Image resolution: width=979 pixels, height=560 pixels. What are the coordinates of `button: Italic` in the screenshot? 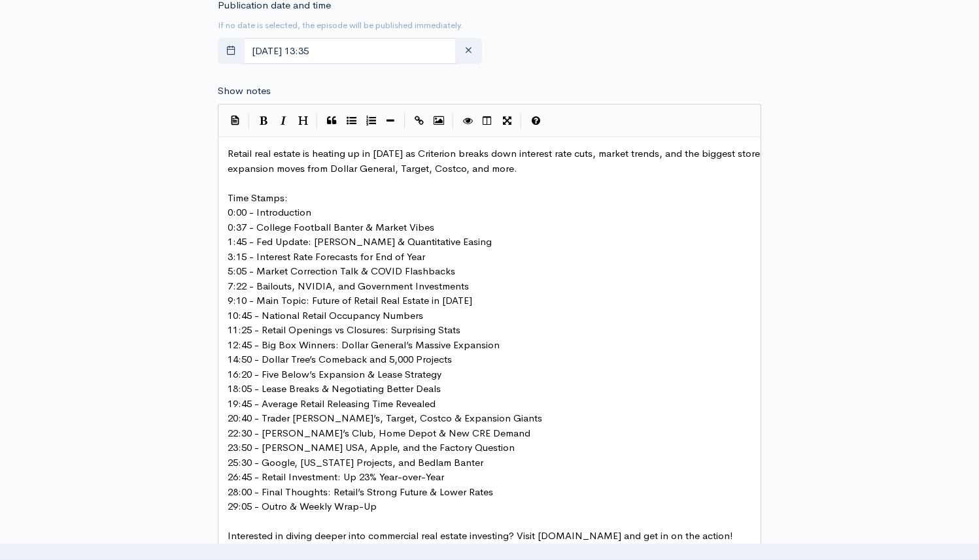 It's located at (283, 121).